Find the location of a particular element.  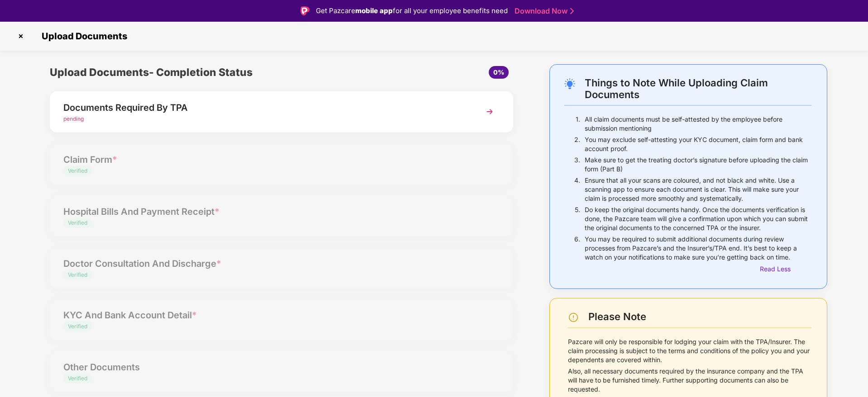

div: Upload Documents- Completion Status is located at coordinates (204, 72).